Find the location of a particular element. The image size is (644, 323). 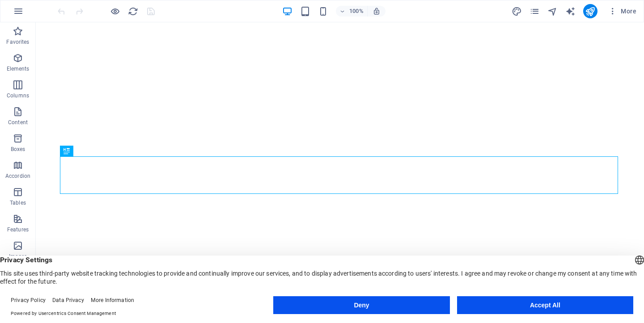

p: Elements is located at coordinates (18, 69).